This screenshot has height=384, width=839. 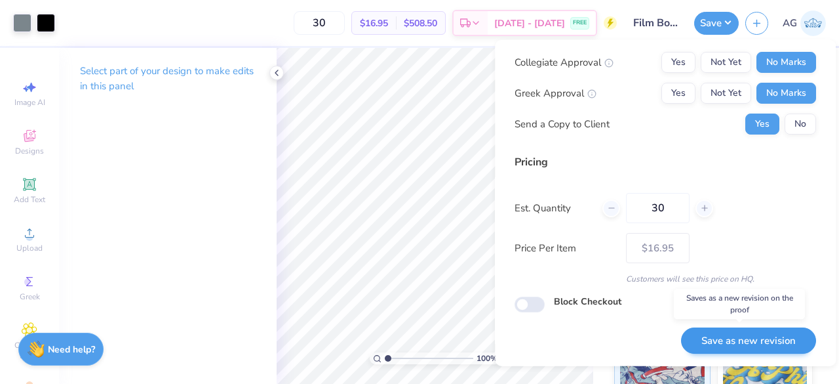 What do you see at coordinates (790, 23) in the screenshot?
I see `span: AG` at bounding box center [790, 23].